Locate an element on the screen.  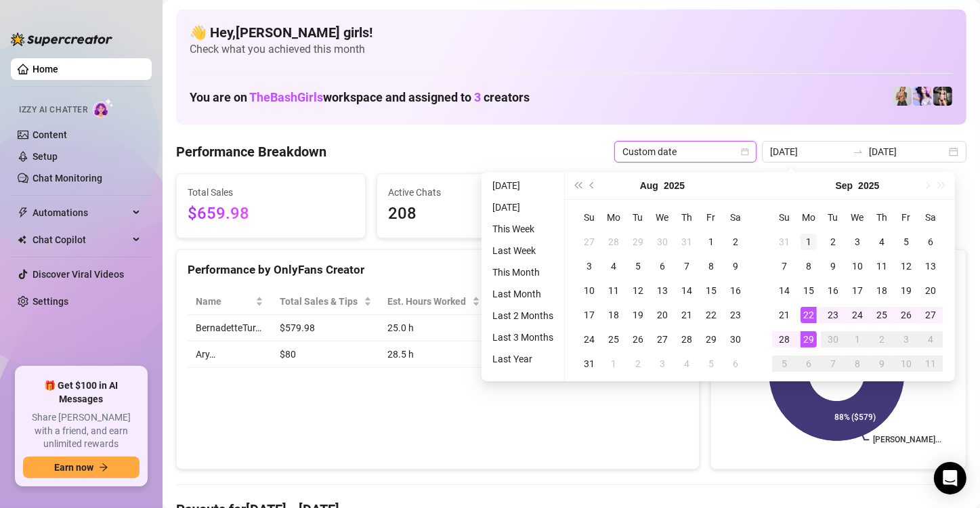
td: 2025-09-13 is located at coordinates (931, 266).